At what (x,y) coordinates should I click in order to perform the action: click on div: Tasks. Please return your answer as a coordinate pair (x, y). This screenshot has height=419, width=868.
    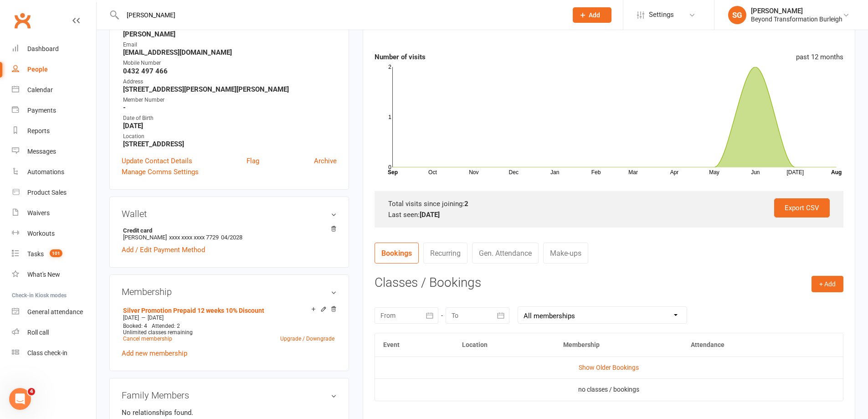
    Looking at the image, I should click on (35, 254).